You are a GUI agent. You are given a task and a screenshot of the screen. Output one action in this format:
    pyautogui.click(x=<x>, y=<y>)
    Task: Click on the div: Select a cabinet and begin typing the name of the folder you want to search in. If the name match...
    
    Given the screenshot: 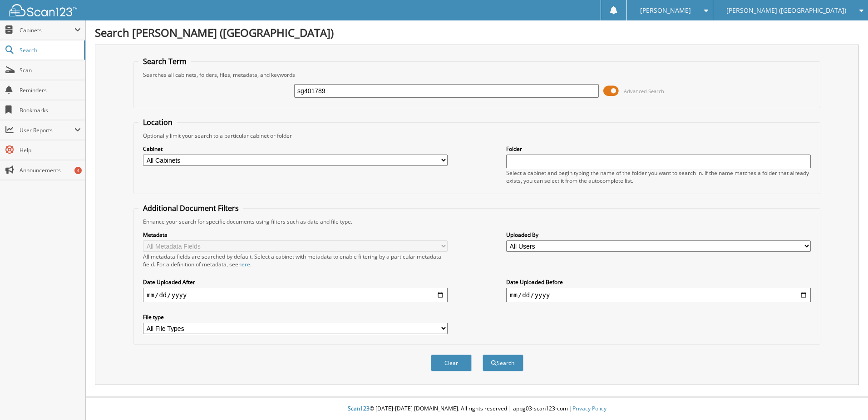 What is the action you would take?
    pyautogui.click(x=659, y=177)
    